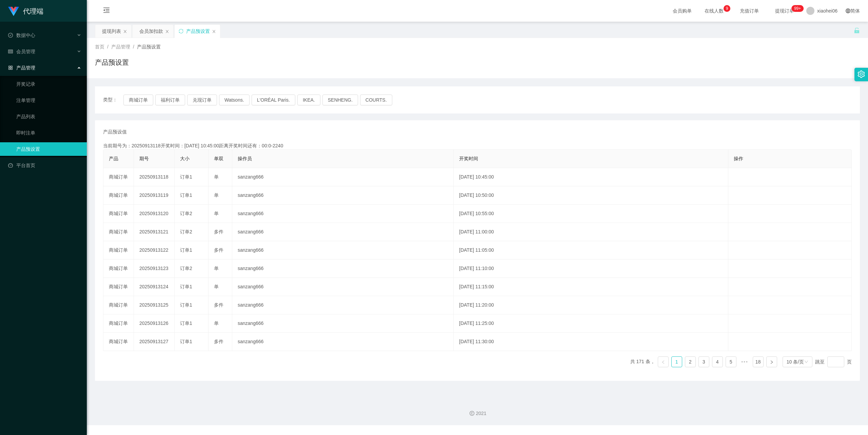 This screenshot has height=435, width=868. I want to click on i: 图标: check-circle-o, so click(11, 35).